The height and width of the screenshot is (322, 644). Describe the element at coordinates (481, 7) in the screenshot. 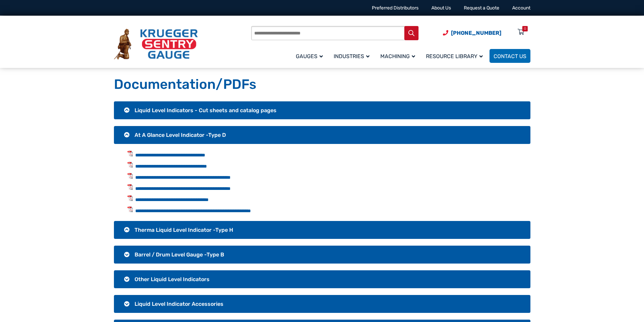

I see `a: Request a Quote` at that location.